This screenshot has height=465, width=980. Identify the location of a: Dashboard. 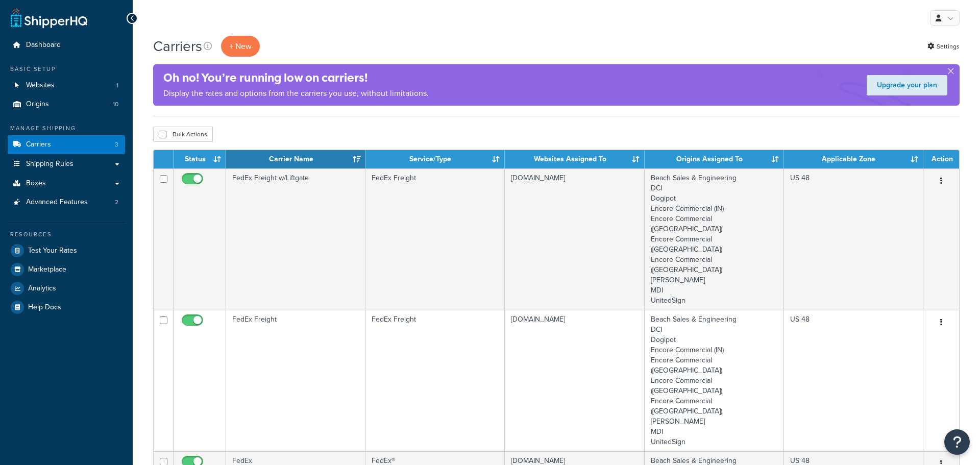
(66, 45).